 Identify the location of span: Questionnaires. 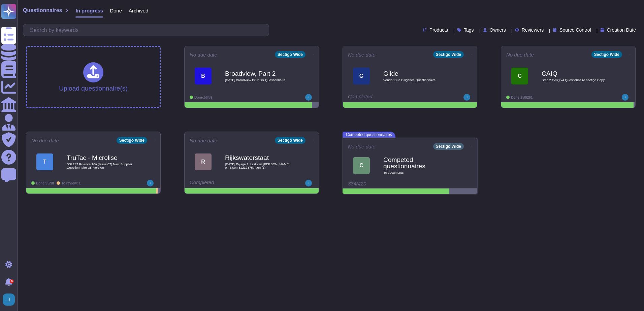
(42, 11).